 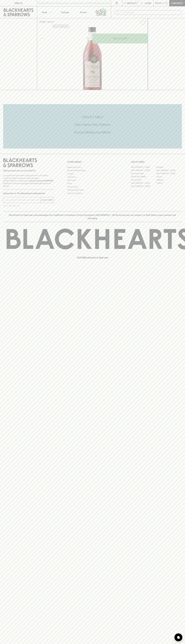 I want to click on a: Fitzroy, so click(x=169, y=177).